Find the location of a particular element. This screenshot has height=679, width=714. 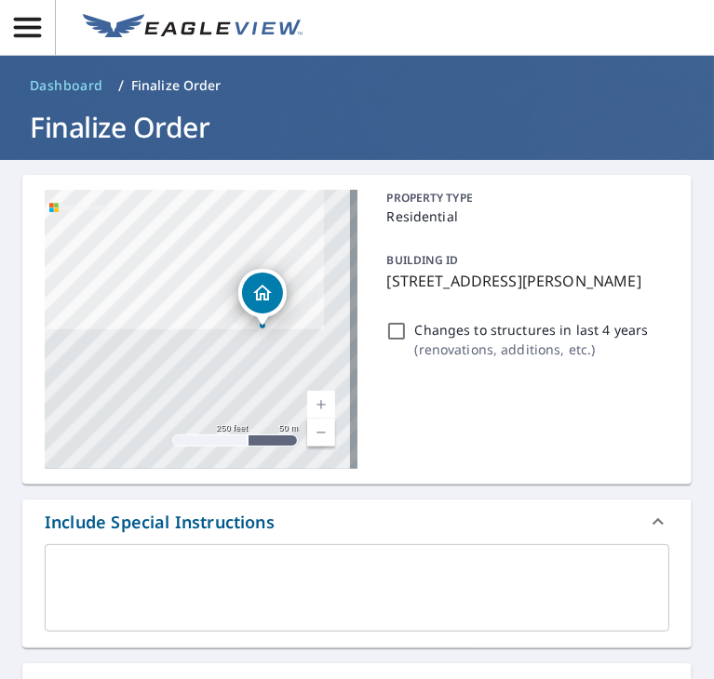

a: Current Level 17, Zoom In is located at coordinates (321, 405).